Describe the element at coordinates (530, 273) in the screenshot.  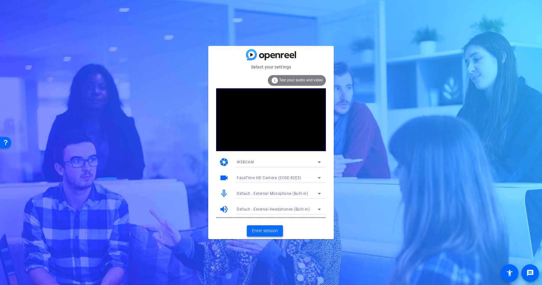
I see `mat-icon: message` at that location.